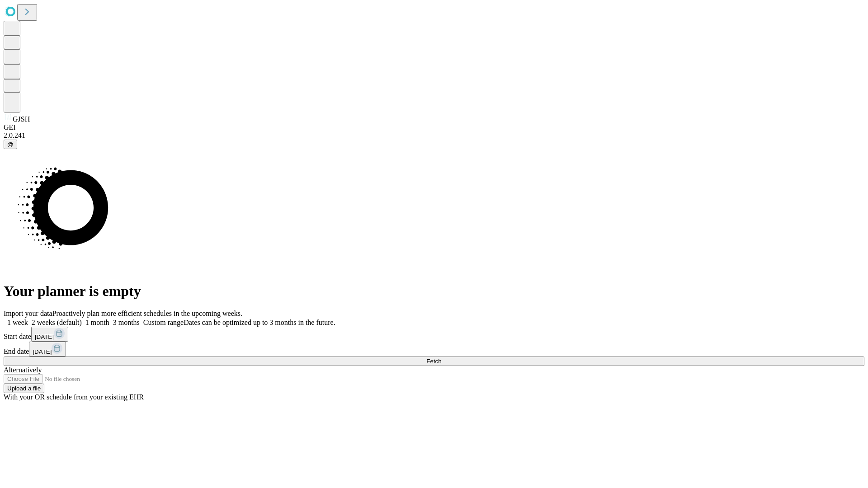 The image size is (868, 488). I want to click on span: Custom range, so click(163, 322).